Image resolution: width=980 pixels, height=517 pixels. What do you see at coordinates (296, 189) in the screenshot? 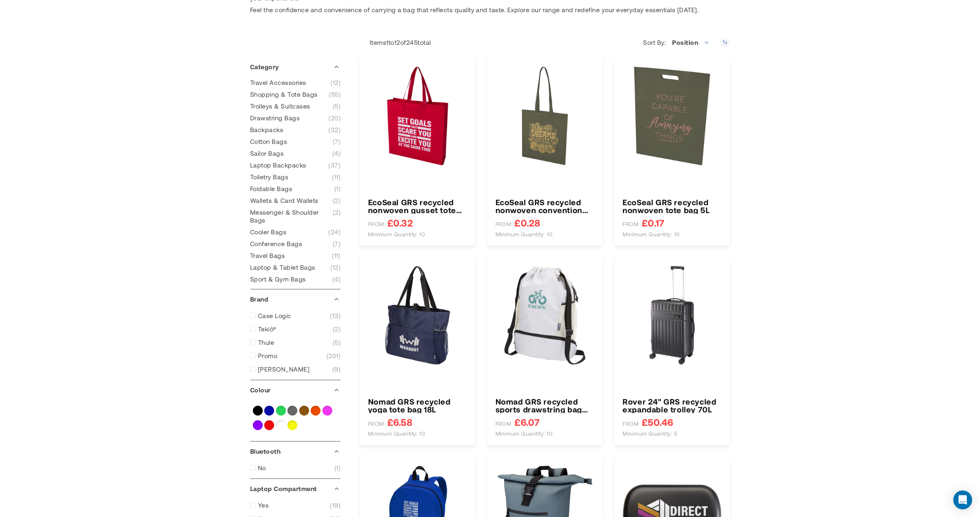
I see `a: Foldable Bags` at bounding box center [296, 189].